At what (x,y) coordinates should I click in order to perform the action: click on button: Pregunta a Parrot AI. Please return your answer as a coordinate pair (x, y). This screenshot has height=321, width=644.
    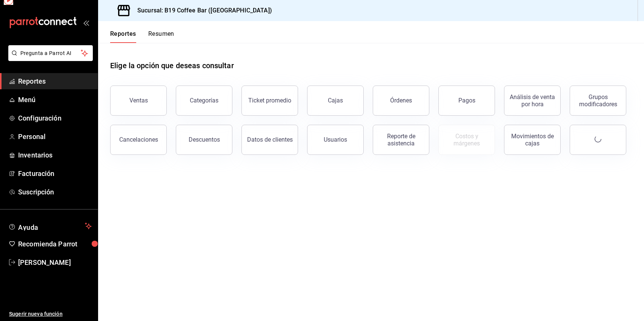
    Looking at the image, I should click on (51, 53).